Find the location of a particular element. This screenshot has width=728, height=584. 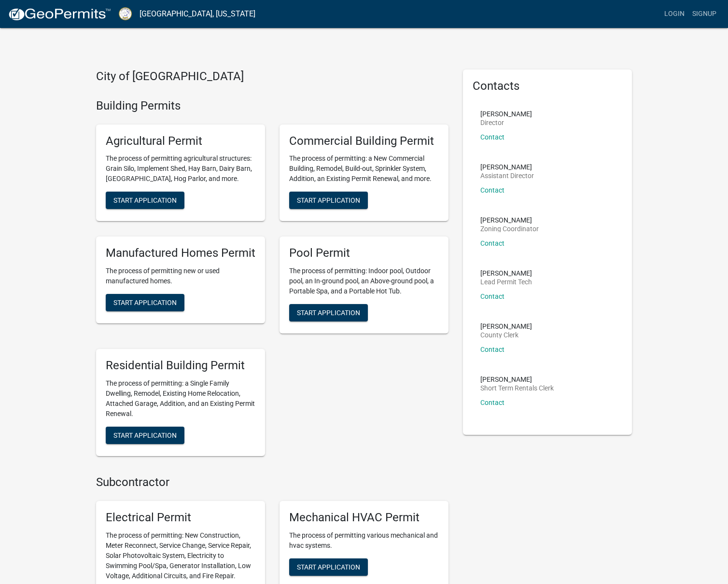

p: The process of permitting new or used manufactured homes. is located at coordinates (180, 276).